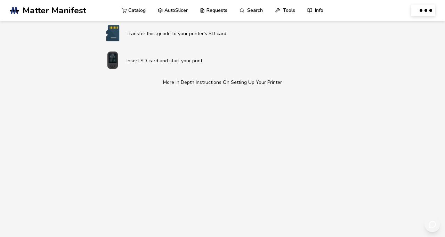  Describe the element at coordinates (113, 60) in the screenshot. I see `img: Start print` at that location.